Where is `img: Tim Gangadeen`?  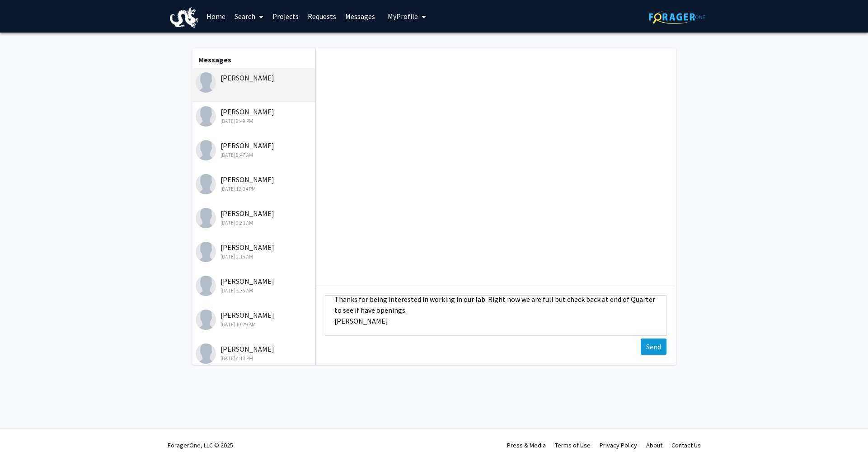 img: Tim Gangadeen is located at coordinates (206, 252).